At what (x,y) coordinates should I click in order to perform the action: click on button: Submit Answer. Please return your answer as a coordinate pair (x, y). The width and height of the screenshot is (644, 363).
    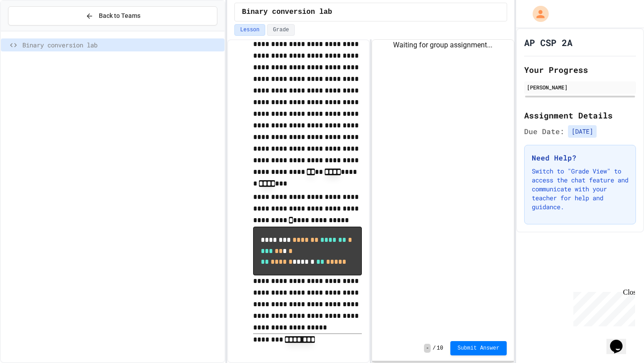
    Looking at the image, I should click on (479, 349).